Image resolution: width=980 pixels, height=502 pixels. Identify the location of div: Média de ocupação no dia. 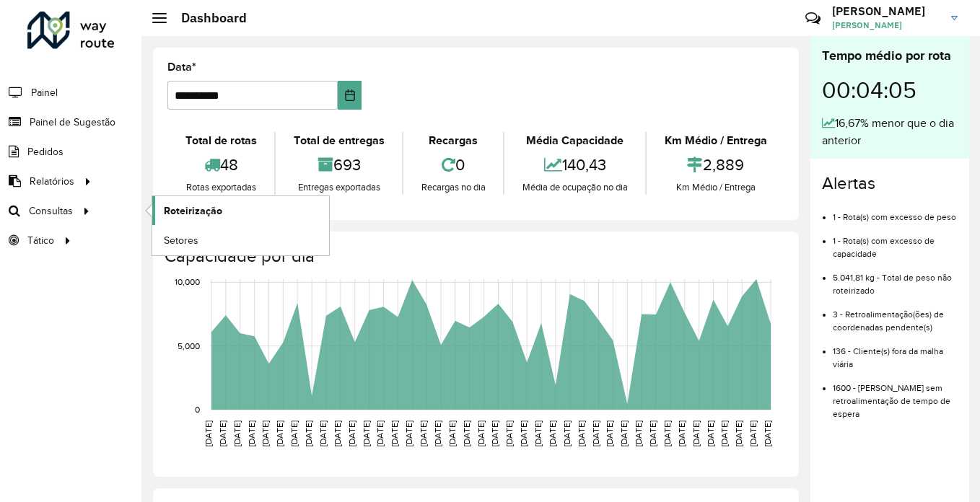
(575, 188).